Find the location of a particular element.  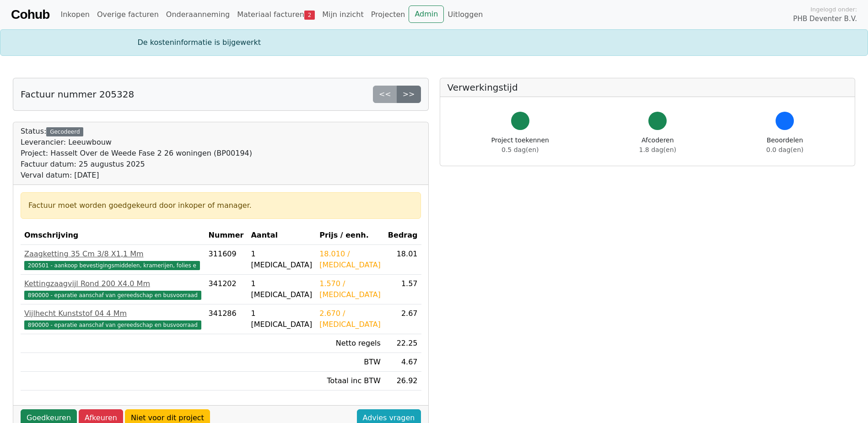

div: Project toekennen is located at coordinates (520, 145).